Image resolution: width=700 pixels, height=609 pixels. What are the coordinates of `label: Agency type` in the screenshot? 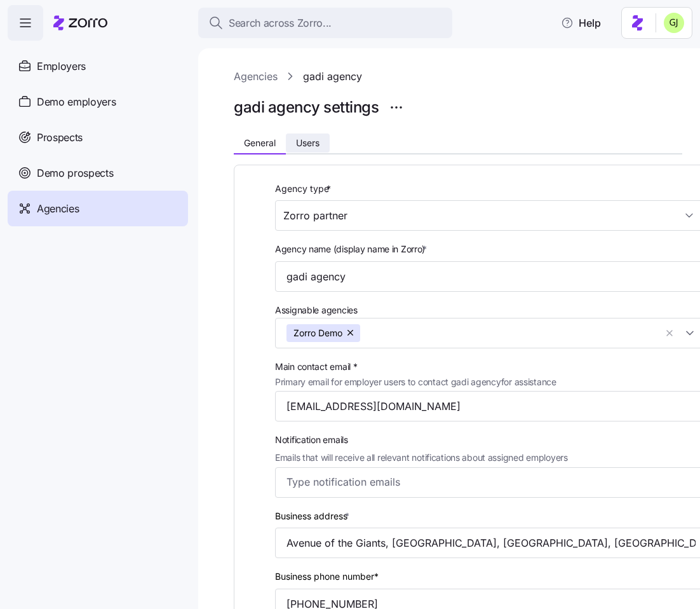 It's located at (305, 189).